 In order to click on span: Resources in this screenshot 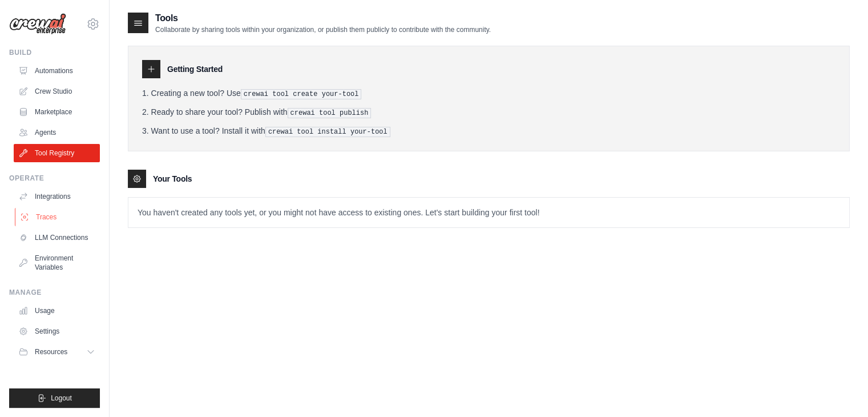, I will do `click(51, 352)`.